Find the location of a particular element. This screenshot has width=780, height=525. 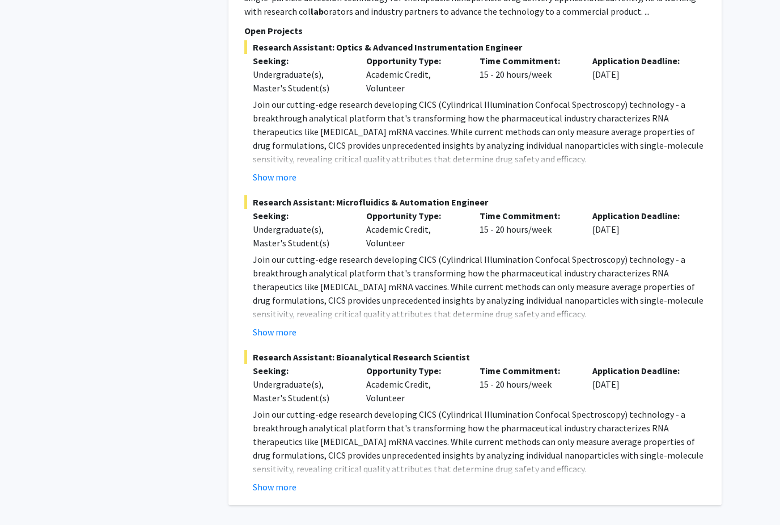

b: lab is located at coordinates (317, 11).